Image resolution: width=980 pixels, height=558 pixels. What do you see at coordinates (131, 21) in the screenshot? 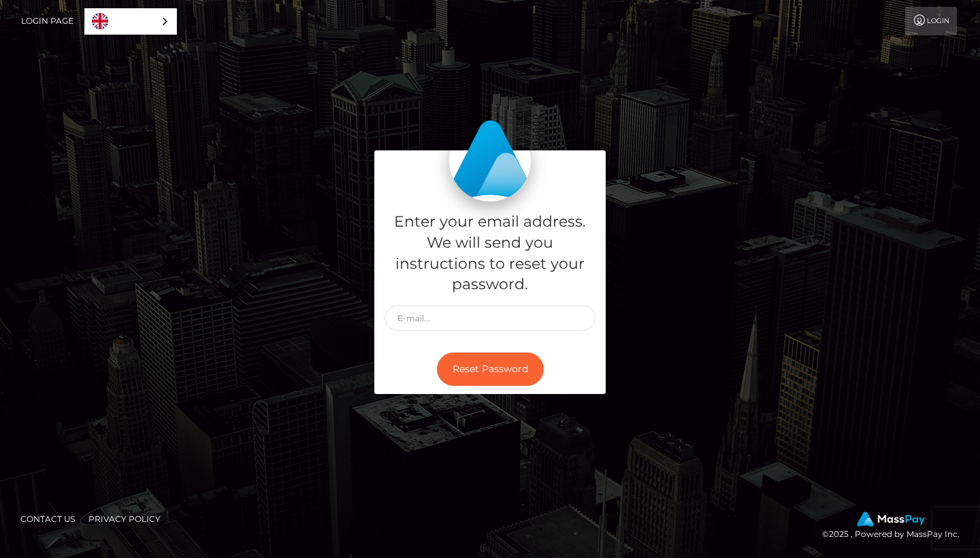
I see `aside: Language selected: English` at bounding box center [131, 21].